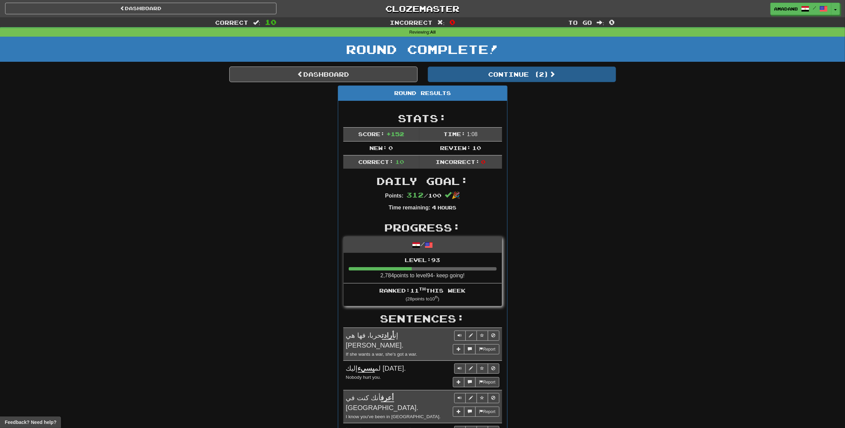  What do you see at coordinates (388, 398) in the screenshot?
I see `u: أعرف` at bounding box center [388, 398].